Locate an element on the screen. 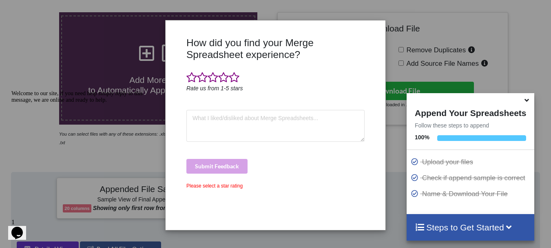 This screenshot has height=248, width=551. p: Name & Download Your File is located at coordinates (472, 193).